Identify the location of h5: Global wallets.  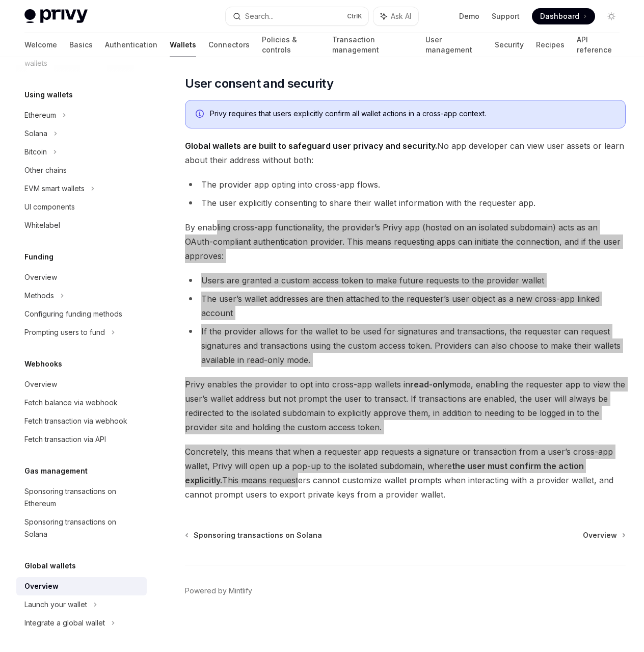
(50, 565).